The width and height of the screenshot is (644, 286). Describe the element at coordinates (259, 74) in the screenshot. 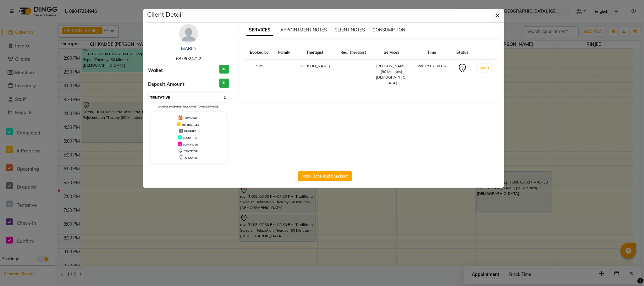

I see `td: Siro` at that location.